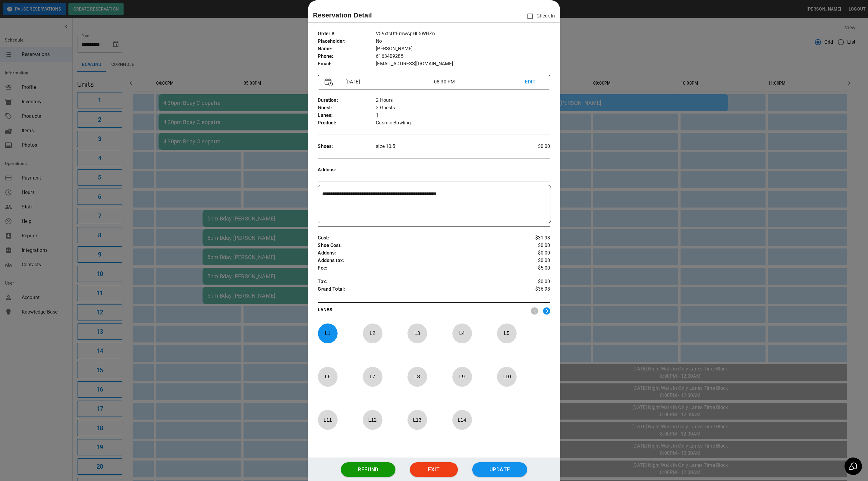  What do you see at coordinates (507, 376) in the screenshot?
I see `p: L 10` at bounding box center [507, 376].